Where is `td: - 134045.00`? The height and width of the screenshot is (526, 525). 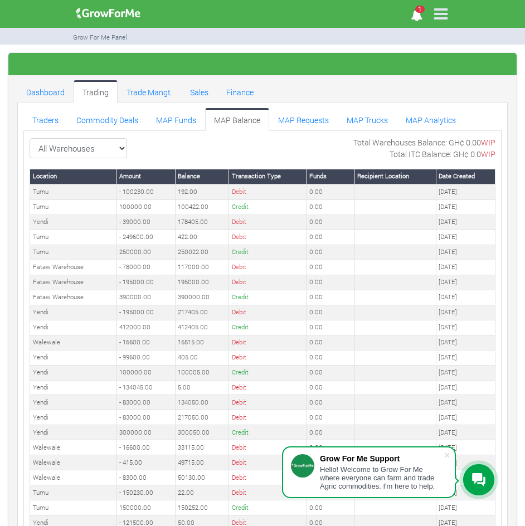
td: - 134045.00 is located at coordinates (146, 387).